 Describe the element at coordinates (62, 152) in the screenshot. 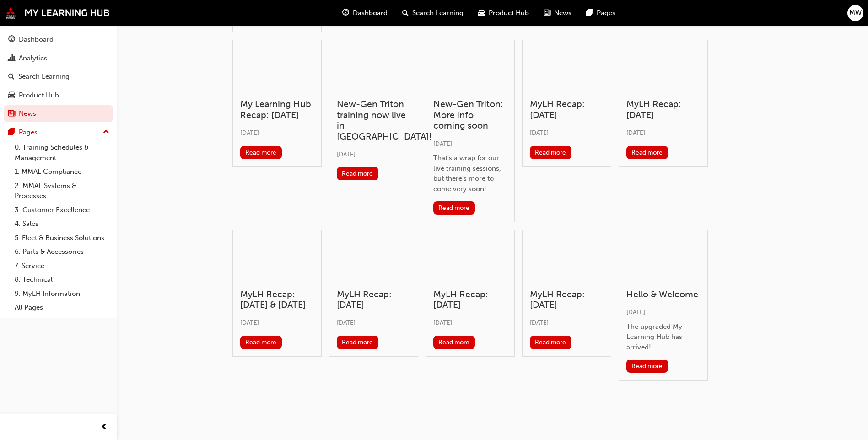

I see `a: 0. Training Schedules & Management` at that location.